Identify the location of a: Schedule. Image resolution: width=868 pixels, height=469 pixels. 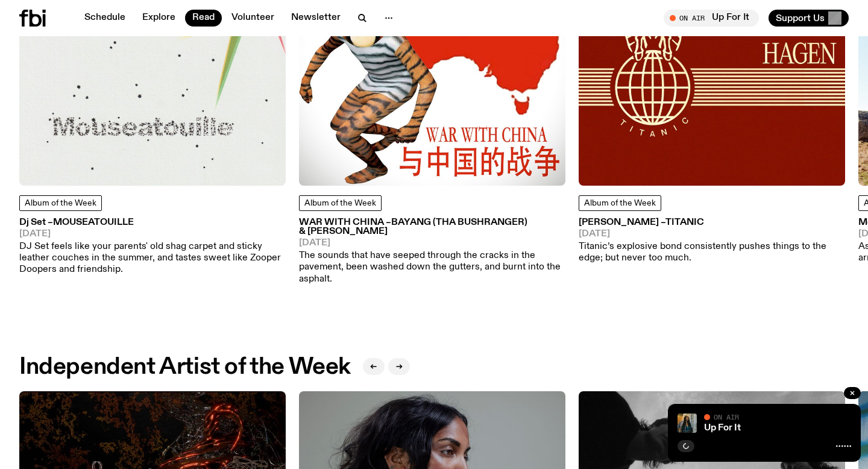
(105, 18).